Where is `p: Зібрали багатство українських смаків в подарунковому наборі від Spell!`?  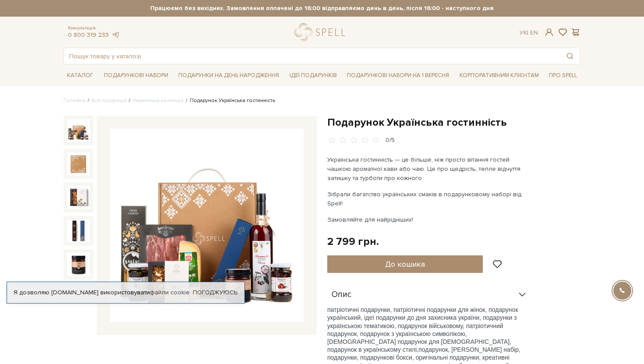
p: Зібрали багатство українських смаків в подарунковому наборі від Spell! is located at coordinates (430, 199).